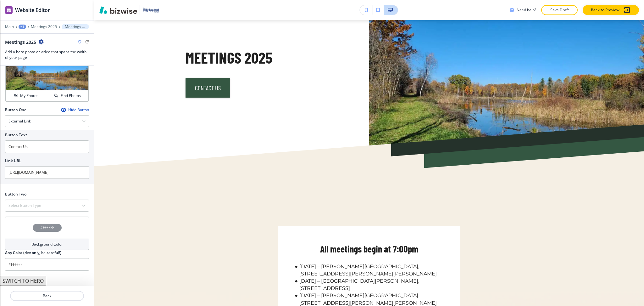  What do you see at coordinates (13, 161) in the screenshot?
I see `h2: Link URL` at bounding box center [13, 161].